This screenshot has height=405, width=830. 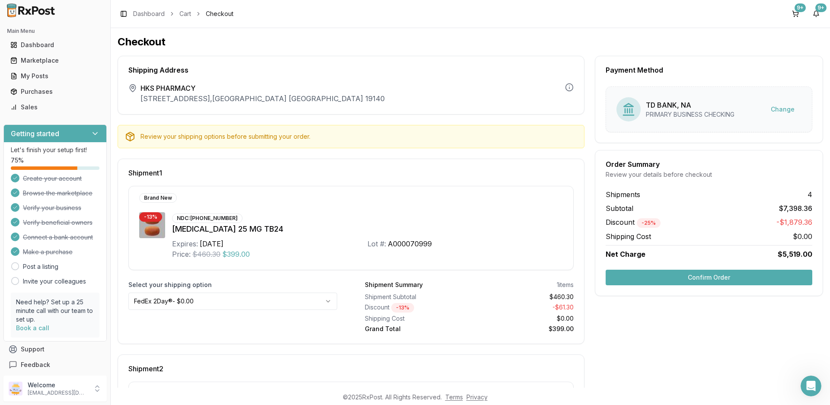 I want to click on span: Discount, so click(x=633, y=222).